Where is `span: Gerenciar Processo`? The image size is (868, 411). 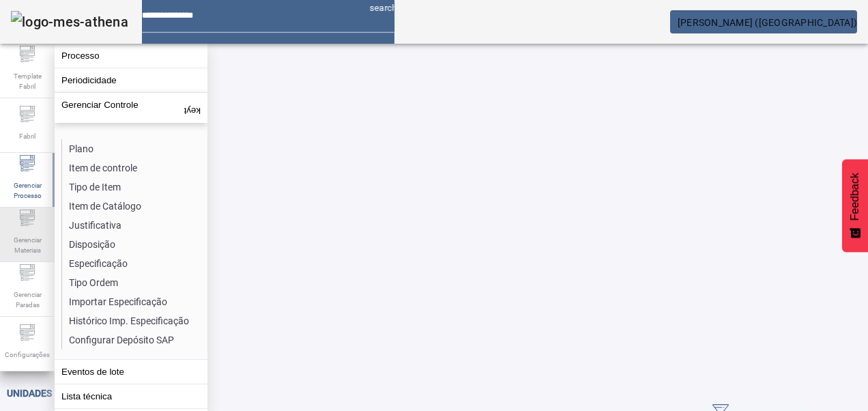 span: Gerenciar Processo is located at coordinates (28, 190).